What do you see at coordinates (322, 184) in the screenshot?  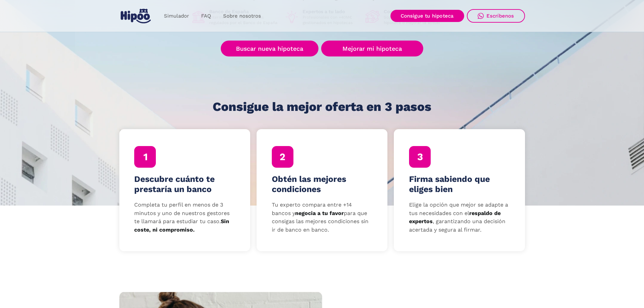 I see `h4: Obtén las mejores condiciones` at bounding box center [322, 184].